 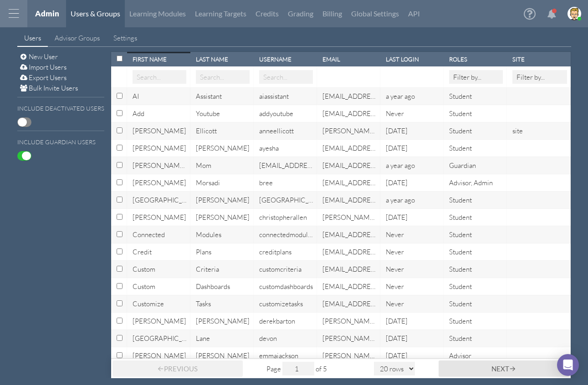 I want to click on span: Export Users, so click(x=47, y=77).